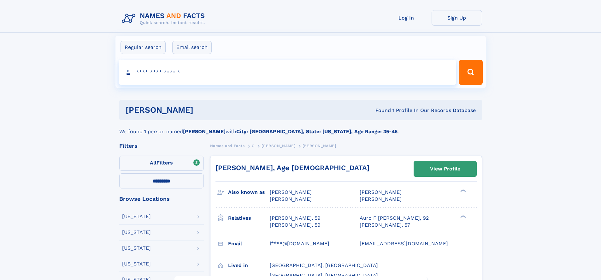 This screenshot has width=601, height=280. I want to click on a: C, so click(253, 145).